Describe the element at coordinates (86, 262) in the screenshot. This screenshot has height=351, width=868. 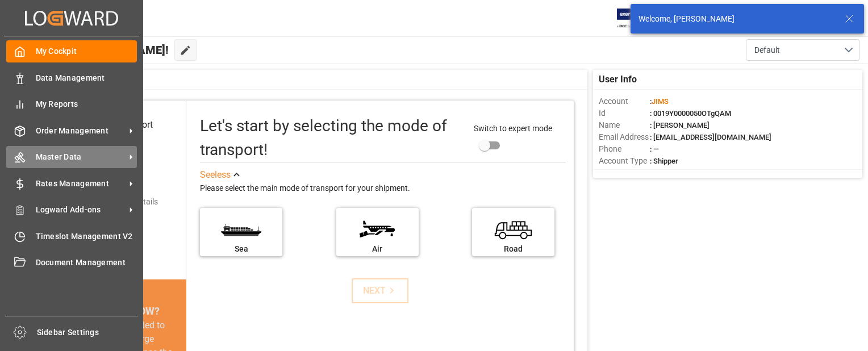
I see `span: Document Management` at that location.